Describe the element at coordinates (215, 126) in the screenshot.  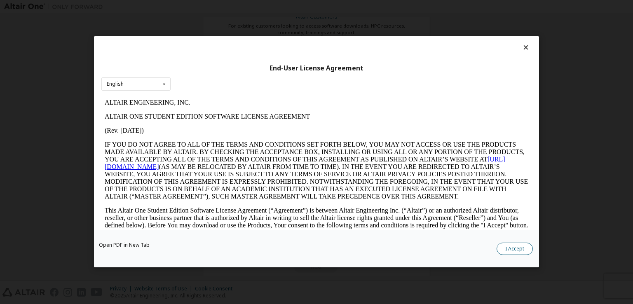
I see `p: This Altair One Student Edition Software License Agreement (“Agreement”) is between Altair Engine...` at that location.